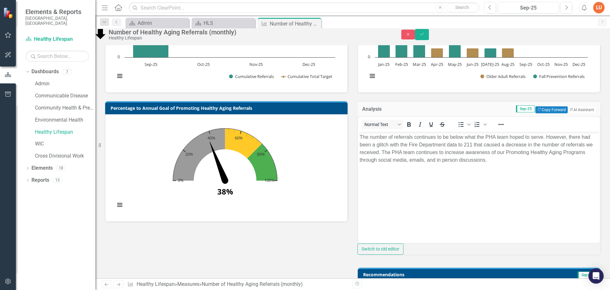  Describe the element at coordinates (217, 161) in the screenshot. I see `path: 38. Percent toward cumulative target.` at that location.